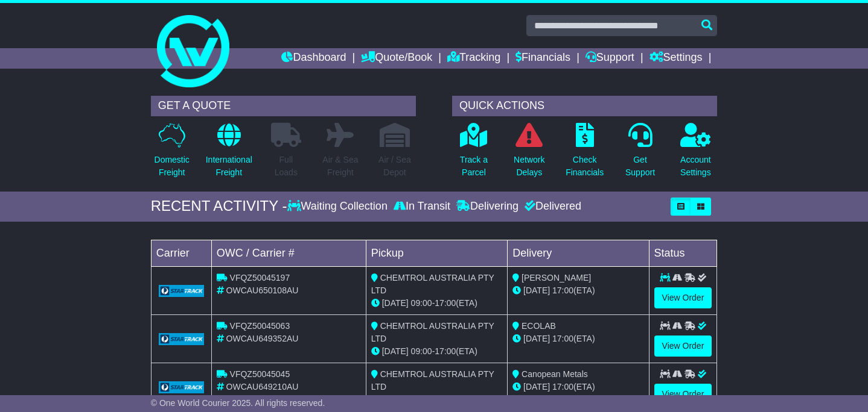  What do you see at coordinates (695, 166) in the screenshot?
I see `p: Account Settings` at bounding box center [695, 166].